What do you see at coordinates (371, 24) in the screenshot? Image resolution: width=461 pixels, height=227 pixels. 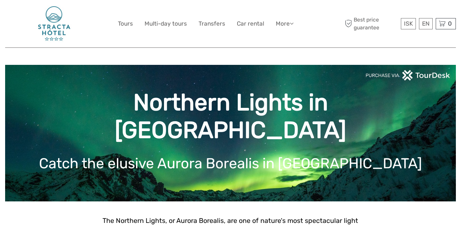 I see `span: Best price guarantee` at bounding box center [371, 24].